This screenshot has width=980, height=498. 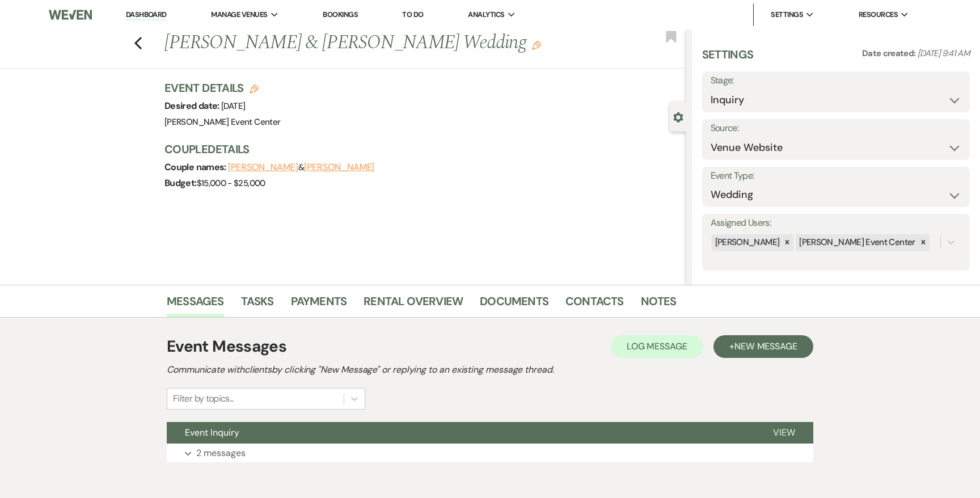 What do you see at coordinates (238, 15) in the screenshot?
I see `span: Manage Venues` at bounding box center [238, 15].